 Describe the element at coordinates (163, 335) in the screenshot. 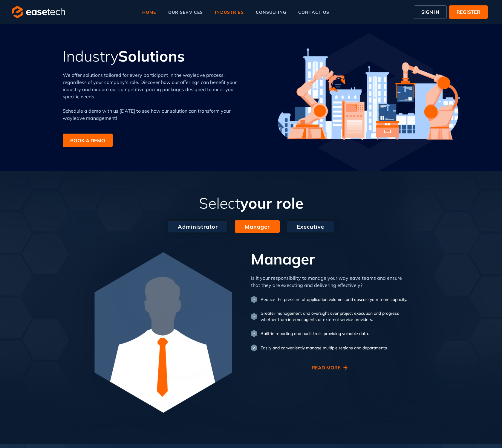

I see `img: image for roles description` at that location.